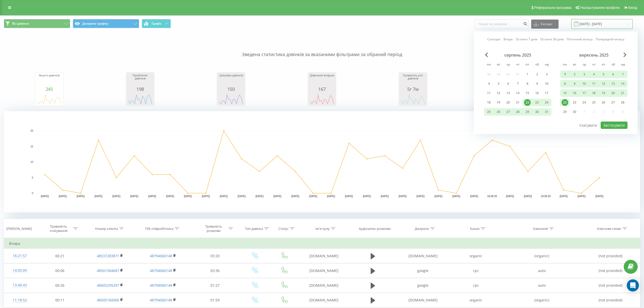 This screenshot has height=308, width=644. Describe the element at coordinates (156, 24) in the screenshot. I see `span: Графік` at that location.